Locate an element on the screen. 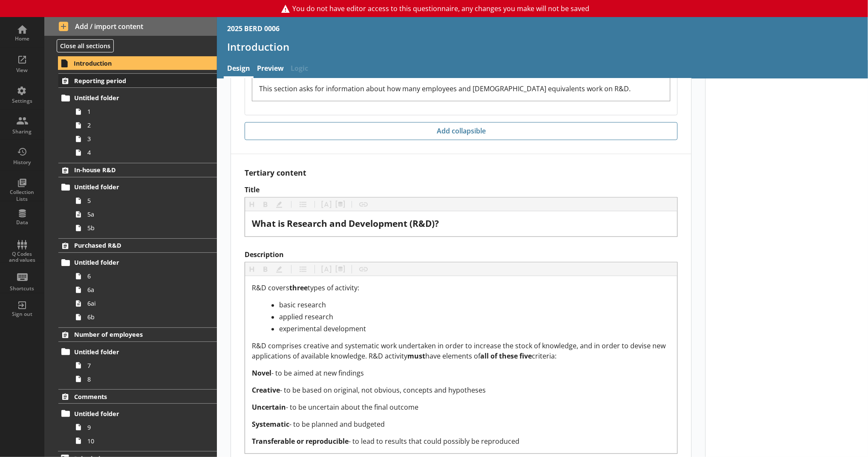  span: Number of employees is located at coordinates (131, 334).